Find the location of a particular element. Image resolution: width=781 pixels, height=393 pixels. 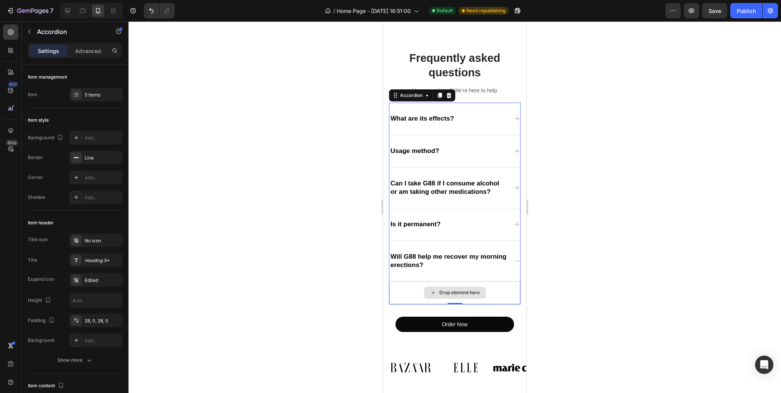

p: Frequently asked questions is located at coordinates (71, 44).